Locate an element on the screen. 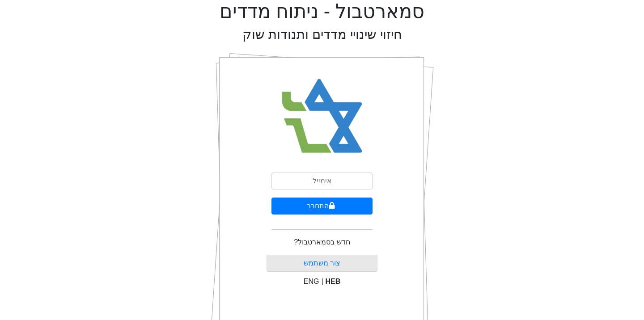 The width and height of the screenshot is (644, 320). input: אימייל is located at coordinates (322, 181).